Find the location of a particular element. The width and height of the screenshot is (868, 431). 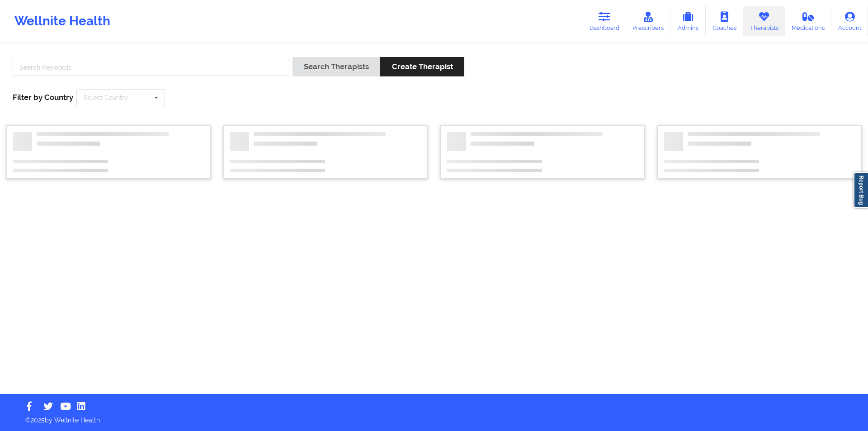

a: Therapists is located at coordinates (764, 21).